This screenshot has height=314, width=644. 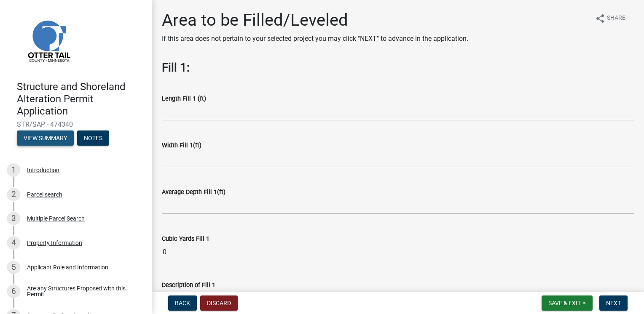 What do you see at coordinates (194, 193) in the screenshot?
I see `label: Average Depth Fill 1(ft)` at bounding box center [194, 193].